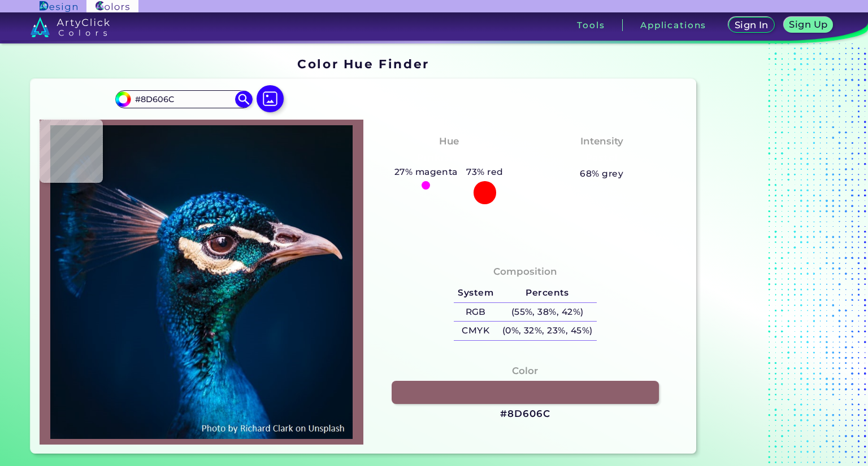 This screenshot has width=868, height=466. I want to click on h4: Hue, so click(448, 141).